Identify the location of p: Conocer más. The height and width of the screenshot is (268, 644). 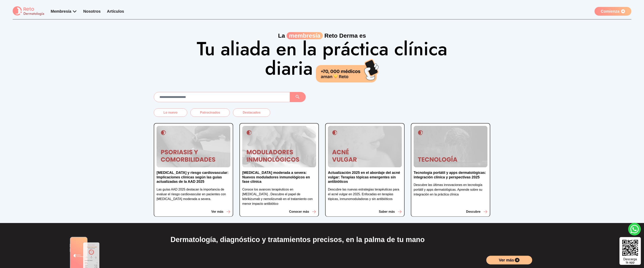
(299, 212).